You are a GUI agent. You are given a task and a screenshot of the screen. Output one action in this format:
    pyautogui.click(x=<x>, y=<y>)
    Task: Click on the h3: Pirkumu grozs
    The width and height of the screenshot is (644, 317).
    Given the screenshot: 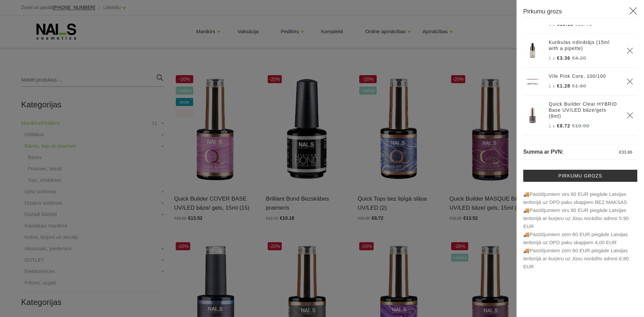 What is the action you would take?
    pyautogui.click(x=581, y=13)
    